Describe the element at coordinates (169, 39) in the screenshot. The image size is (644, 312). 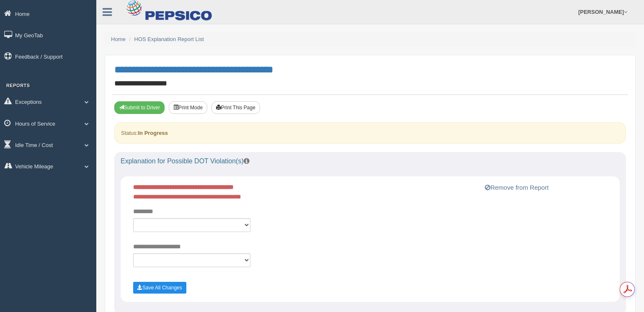
I see `a: HOS Explanation Report List` at that location.